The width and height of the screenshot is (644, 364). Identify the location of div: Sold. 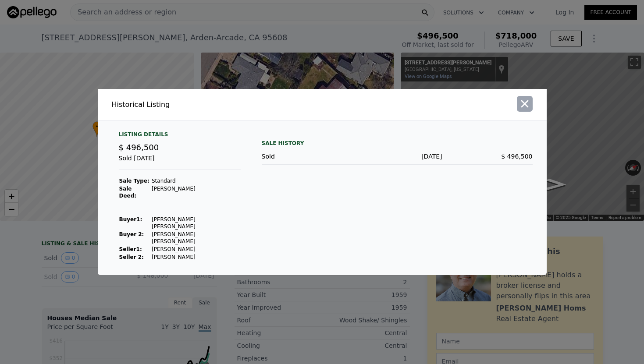
(307, 156).